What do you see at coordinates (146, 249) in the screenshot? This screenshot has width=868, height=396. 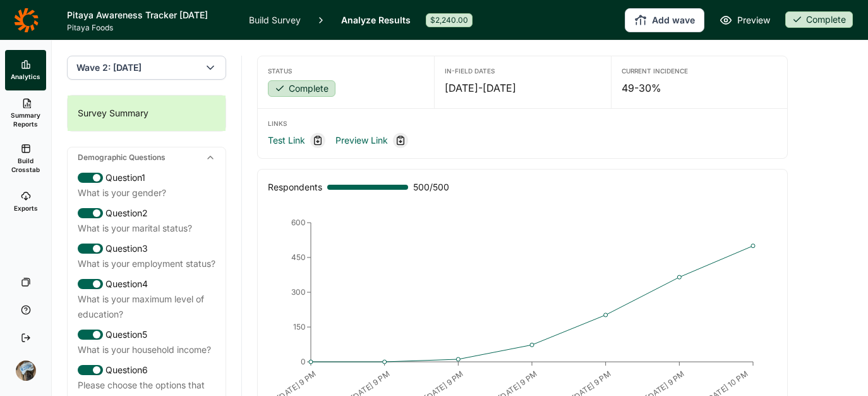 I see `div: Question 3` at bounding box center [146, 249].